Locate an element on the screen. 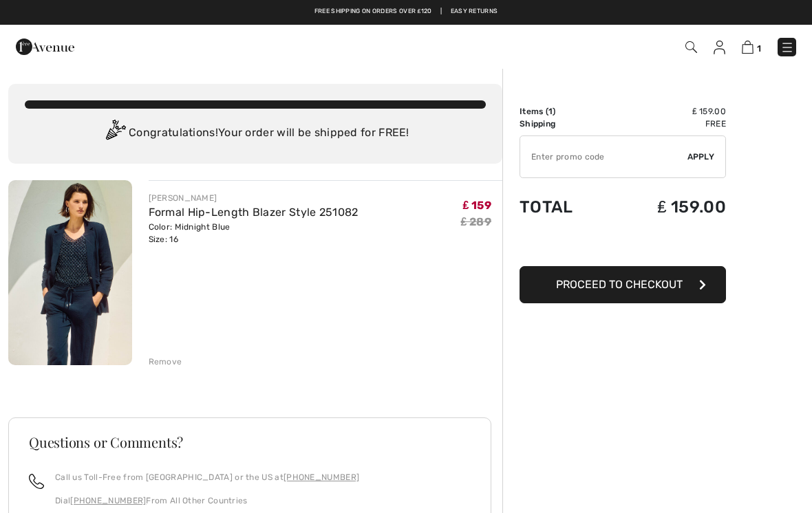 The width and height of the screenshot is (812, 513). td: Items ( ) is located at coordinates (564, 111).